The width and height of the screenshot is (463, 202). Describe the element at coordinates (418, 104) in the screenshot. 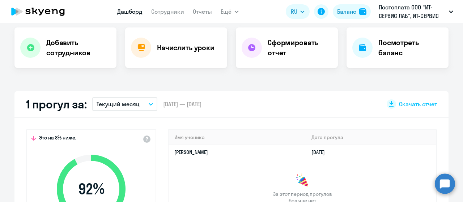

I see `span: Скачать отчет` at that location.